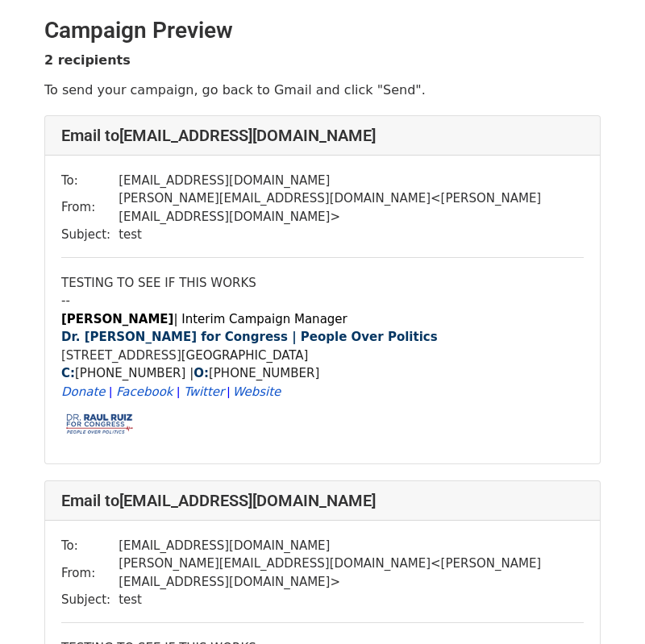 The image size is (645, 644). What do you see at coordinates (201, 373) in the screenshot?
I see `font: O:` at bounding box center [201, 373].